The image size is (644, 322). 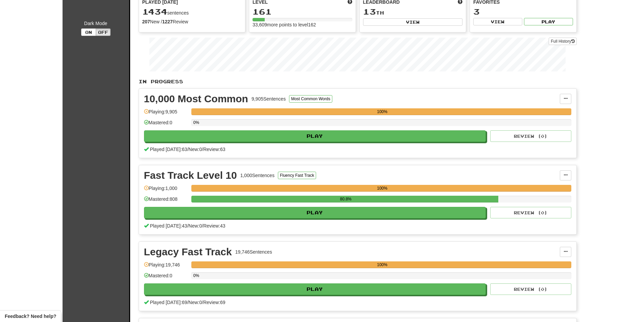 I want to click on strong: 1227, so click(x=168, y=22).